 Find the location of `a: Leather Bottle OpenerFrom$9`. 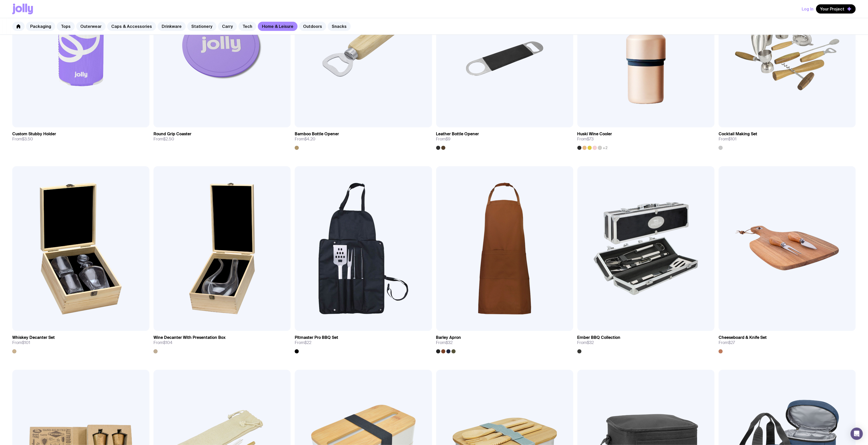

a: Leather Bottle OpenerFrom$9 is located at coordinates (505, 138).